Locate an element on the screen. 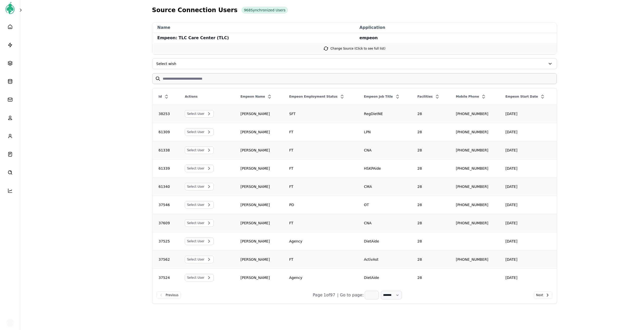  div: Actions is located at coordinates (206, 96).